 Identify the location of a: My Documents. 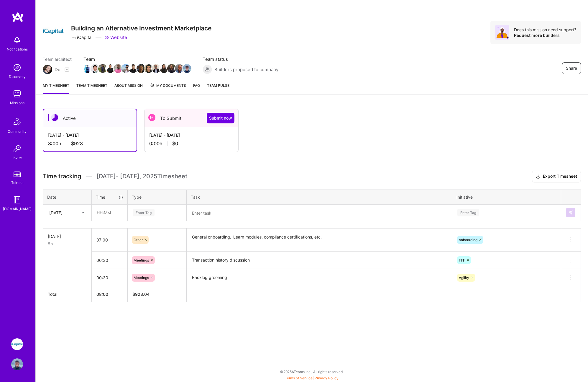
(168, 89).